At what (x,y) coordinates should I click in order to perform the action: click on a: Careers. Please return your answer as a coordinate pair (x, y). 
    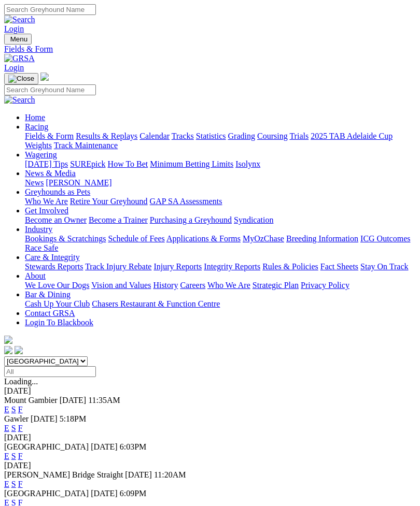
    Looking at the image, I should click on (192, 285).